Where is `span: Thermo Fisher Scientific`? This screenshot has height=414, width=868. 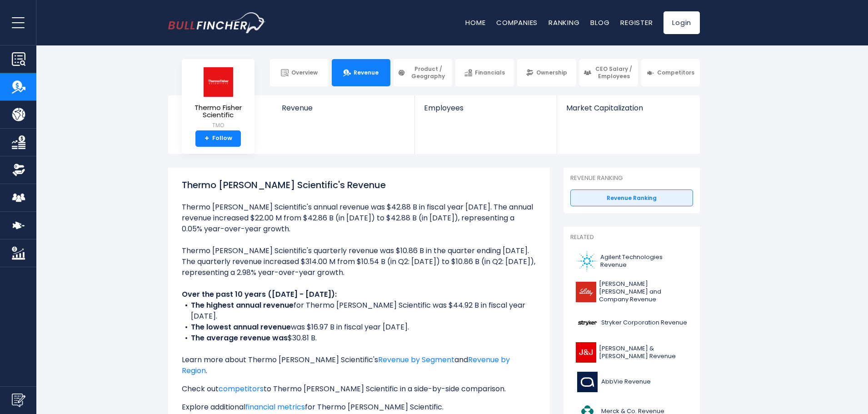 span: Thermo Fisher Scientific is located at coordinates (218, 111).